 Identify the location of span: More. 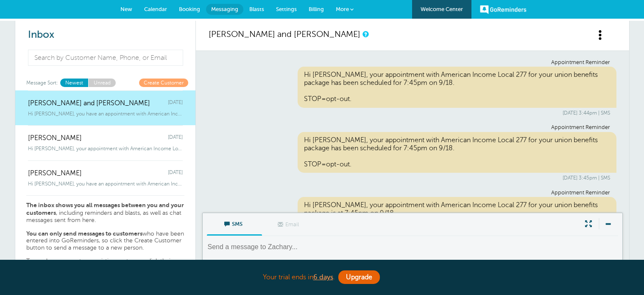
(342, 9).